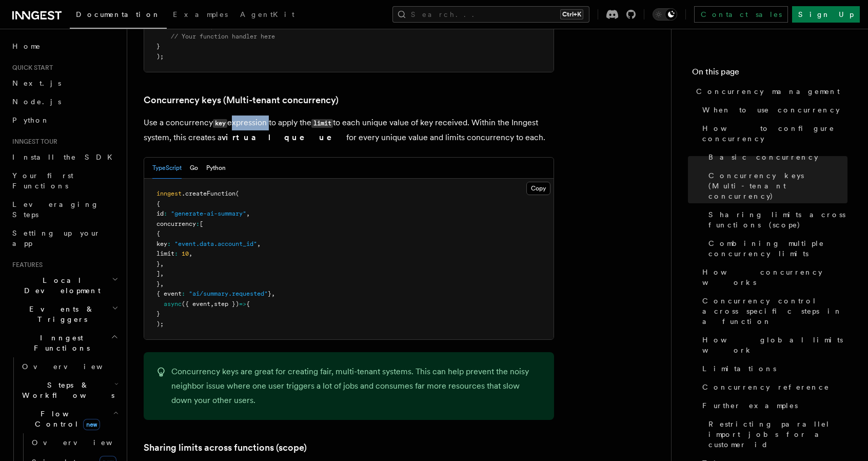 The width and height of the screenshot is (868, 461). I want to click on p: Concurrency keys are great for creating fair, multi-tenant systems. This can help prevent the noi..., so click(357, 386).